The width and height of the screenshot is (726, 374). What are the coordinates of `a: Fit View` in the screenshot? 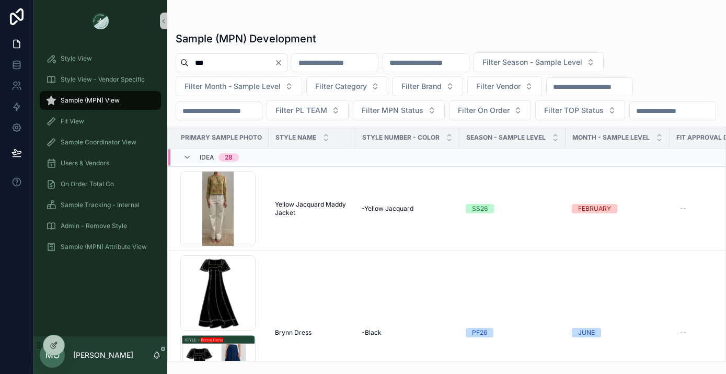 It's located at (100, 121).